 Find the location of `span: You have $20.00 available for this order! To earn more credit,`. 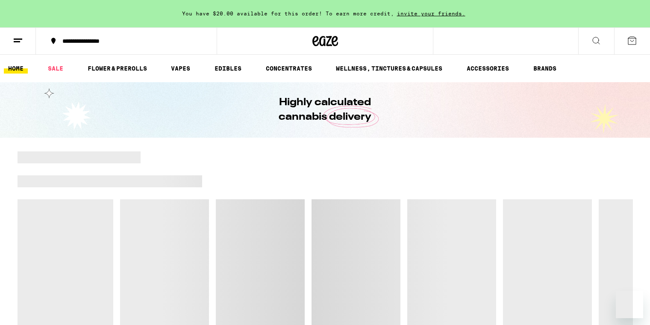

span: You have $20.00 available for this order! To earn more credit, is located at coordinates (288, 13).